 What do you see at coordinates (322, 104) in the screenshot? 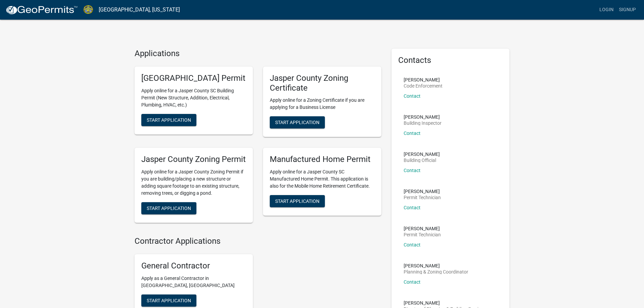
I see `p: Apply online for a Zoning Certificate if you are applying for a Business License` at bounding box center [322, 104].